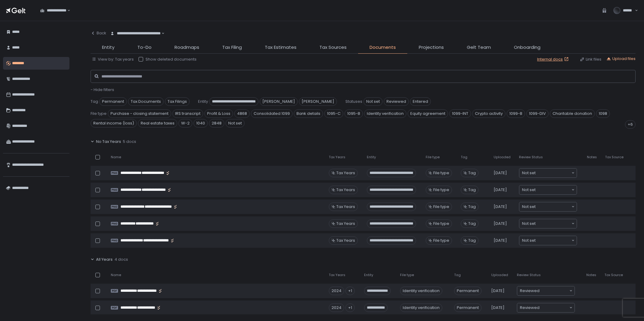 The width and height of the screenshot is (644, 321). I want to click on span: 1099-B, so click(515, 114).